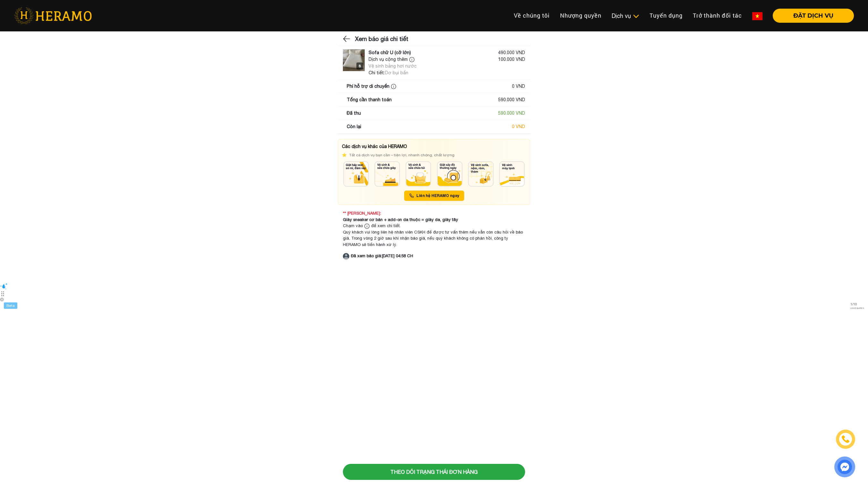 The width and height of the screenshot is (868, 485). Describe the element at coordinates (369, 100) in the screenshot. I see `div: Tổng cần thanh toán` at that location.